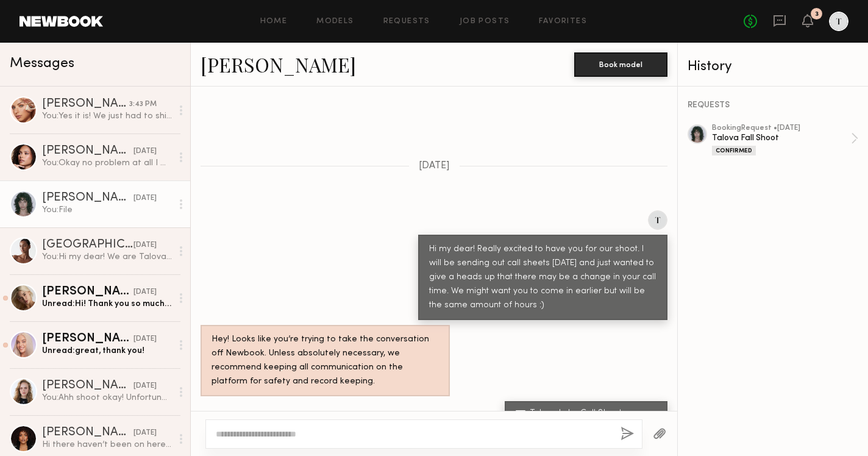 Image resolution: width=868 pixels, height=456 pixels. What do you see at coordinates (107, 116) in the screenshot?
I see `div: You: Yes it is! We just had to shift things around slightly for some stuff we're shooting in the ...` at bounding box center [107, 116].